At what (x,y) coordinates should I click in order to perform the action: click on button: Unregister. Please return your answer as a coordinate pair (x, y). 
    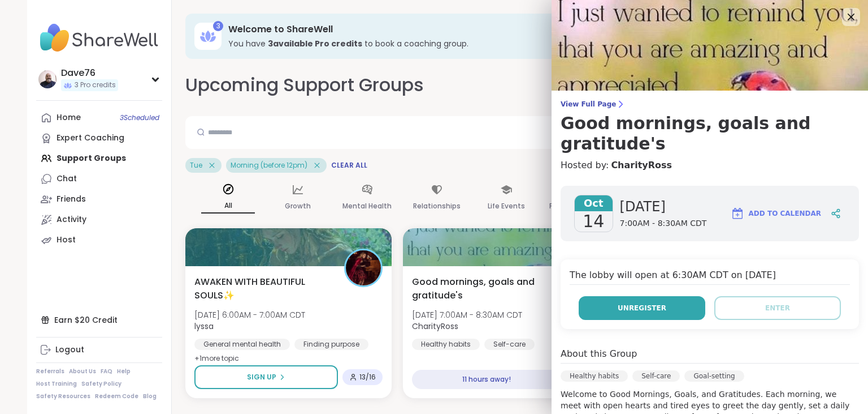
    Looking at the image, I should click on (643, 308).